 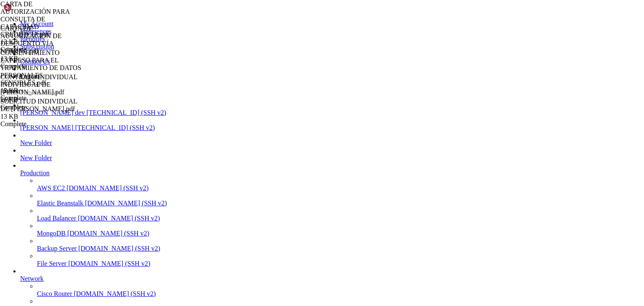 I want to click on div: Complete, so click(x=42, y=124).